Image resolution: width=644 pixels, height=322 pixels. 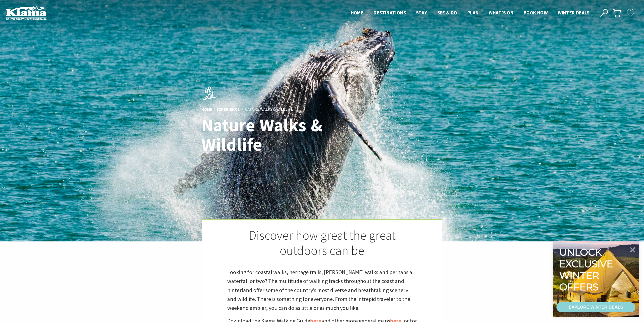 What do you see at coordinates (596, 307) in the screenshot?
I see `a: EXPLORE WINTER DEALS` at bounding box center [596, 307].